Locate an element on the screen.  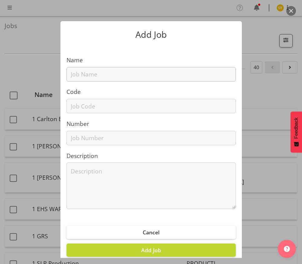
label: Name is located at coordinates (151, 60).